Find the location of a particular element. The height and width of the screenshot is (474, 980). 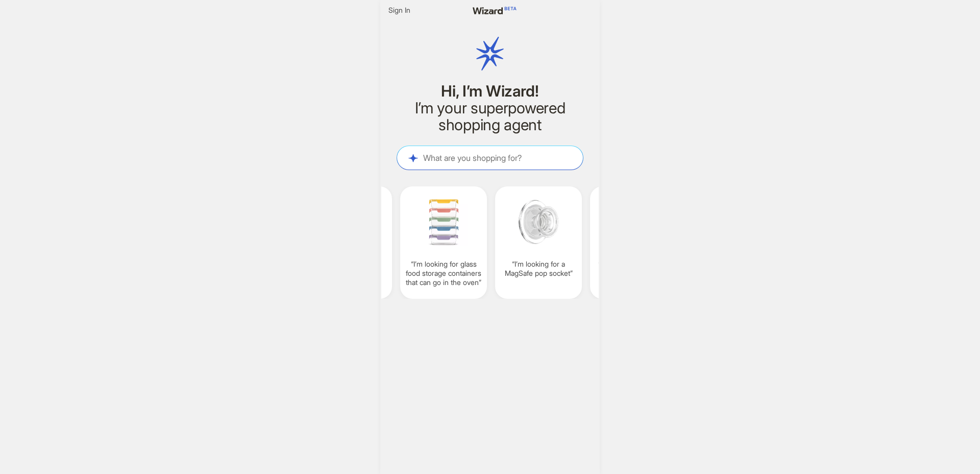

q: Looking for hydrating facial cream between $40 and $50 is located at coordinates (634, 273).